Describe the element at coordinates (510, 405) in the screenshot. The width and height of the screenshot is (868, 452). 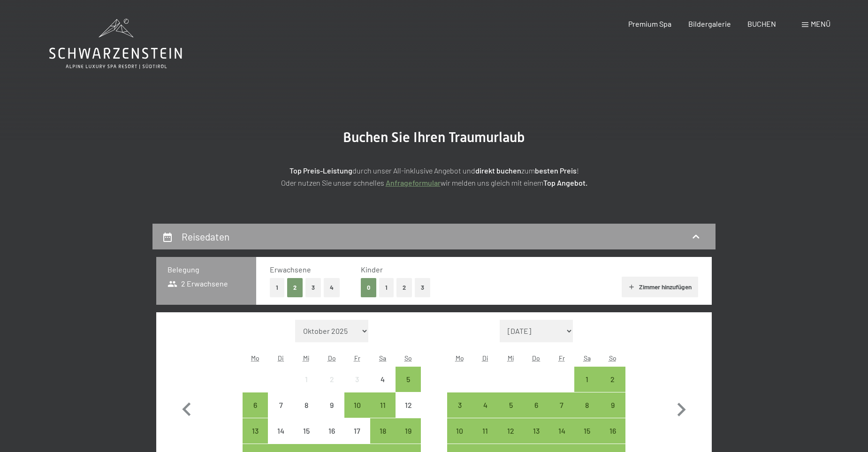
I see `div: Wed Nov 05 2025` at that location.